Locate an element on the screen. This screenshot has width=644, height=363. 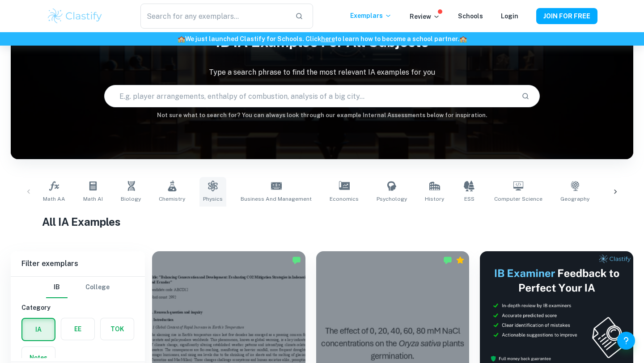
img: Clastify logo is located at coordinates (75, 16).